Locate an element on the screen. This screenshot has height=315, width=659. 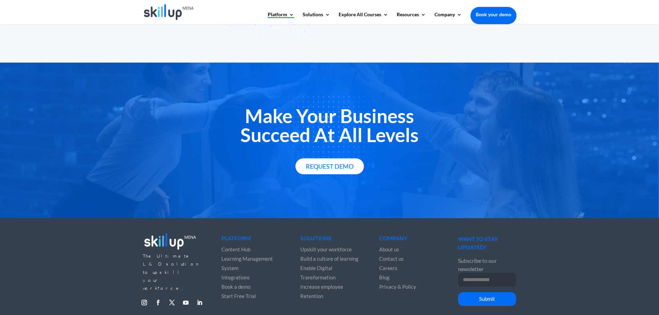
span: Careers is located at coordinates (388, 268).